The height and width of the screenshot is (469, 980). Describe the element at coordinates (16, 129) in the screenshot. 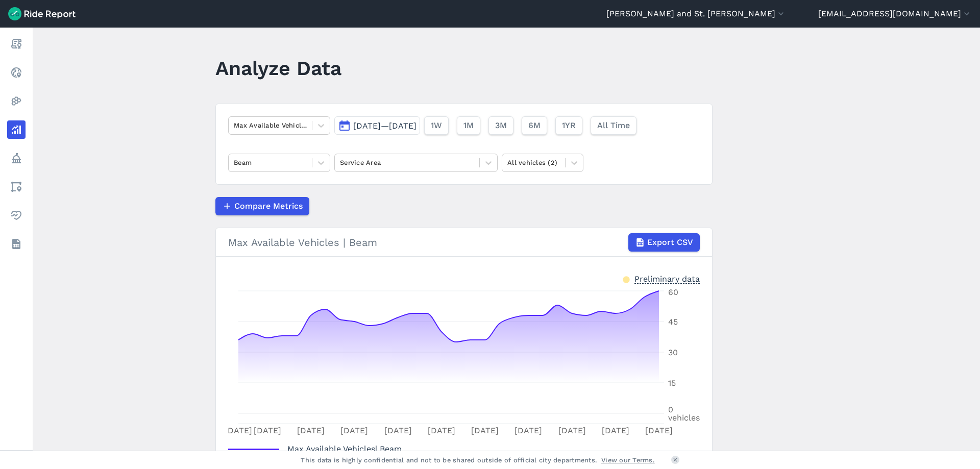

I see `a: Analyze` at that location.